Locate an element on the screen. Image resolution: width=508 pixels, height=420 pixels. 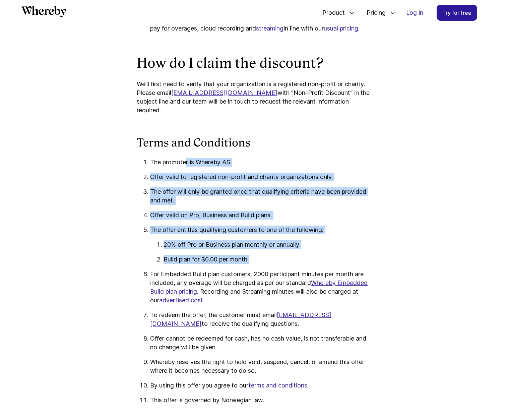
p: For Embedded Build plan customers, 2000 participant minutes per month are included, any overage w... is located at coordinates (261, 287).